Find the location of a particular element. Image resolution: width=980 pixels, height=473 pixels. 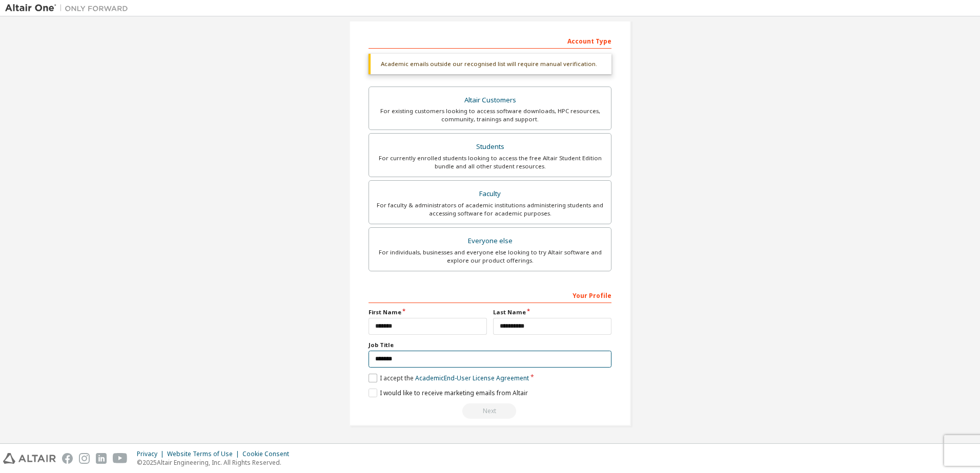

img: linkedin.svg is located at coordinates (101, 458).